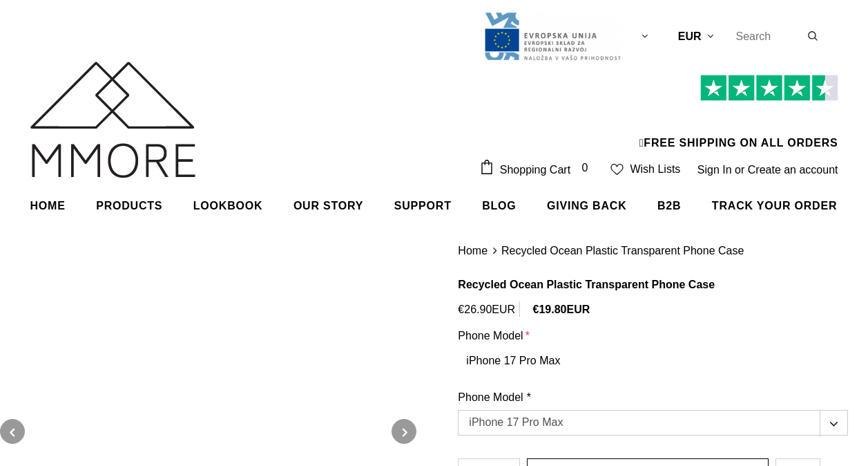 Image resolution: width=868 pixels, height=466 pixels. What do you see at coordinates (328, 205) in the screenshot?
I see `a: Our Story` at bounding box center [328, 205].